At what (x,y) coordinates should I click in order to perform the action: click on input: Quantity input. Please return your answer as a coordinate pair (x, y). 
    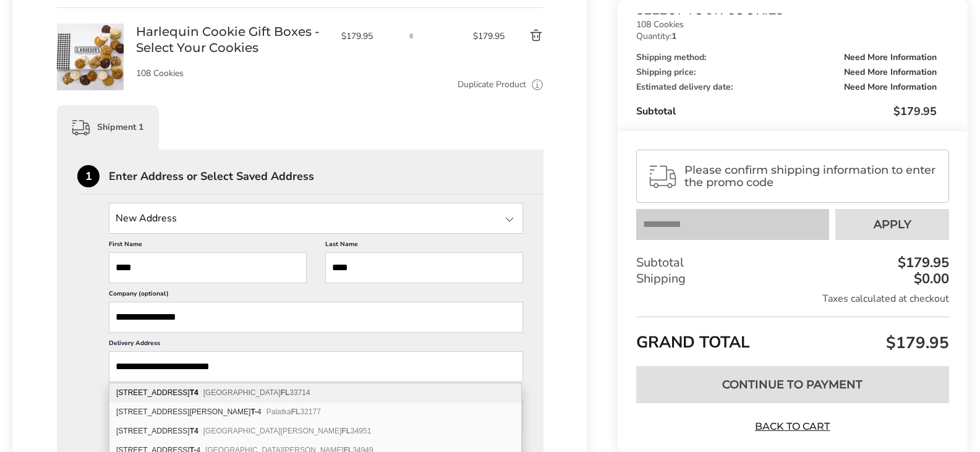
    Looking at the image, I should click on (411, 36).